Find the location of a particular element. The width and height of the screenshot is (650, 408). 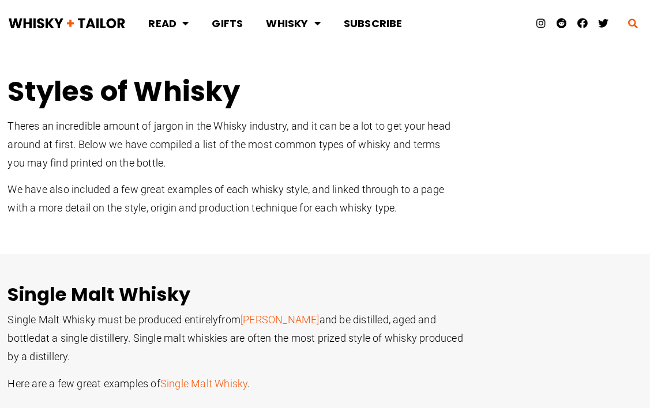

img: Whisky + Tailor Logo is located at coordinates (67, 23).